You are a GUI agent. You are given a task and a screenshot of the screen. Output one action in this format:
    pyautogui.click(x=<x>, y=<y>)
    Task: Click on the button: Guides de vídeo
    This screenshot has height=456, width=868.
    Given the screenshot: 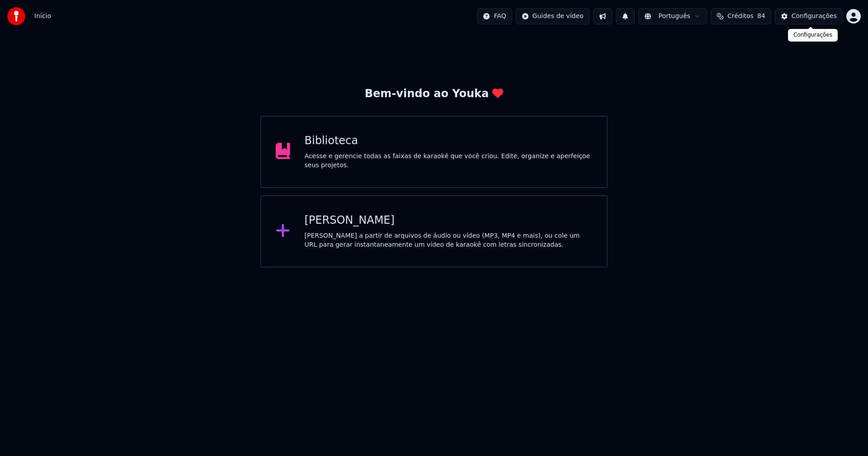 What is the action you would take?
    pyautogui.click(x=553, y=16)
    